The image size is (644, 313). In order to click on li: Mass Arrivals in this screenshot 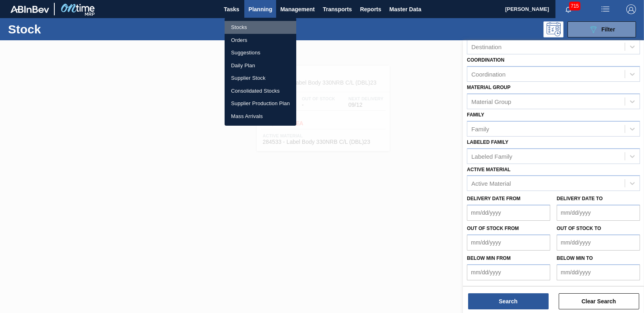, I will do `click(260, 116)`.